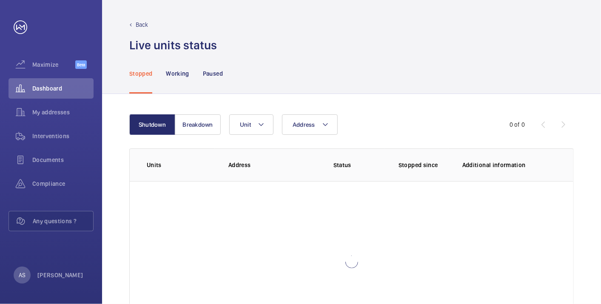 The image size is (601, 304). I want to click on span: My addresses, so click(63, 112).